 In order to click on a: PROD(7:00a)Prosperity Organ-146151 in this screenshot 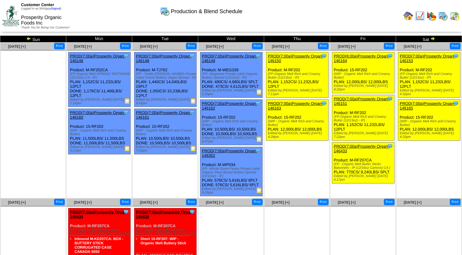, I will do `click(361, 101)`.